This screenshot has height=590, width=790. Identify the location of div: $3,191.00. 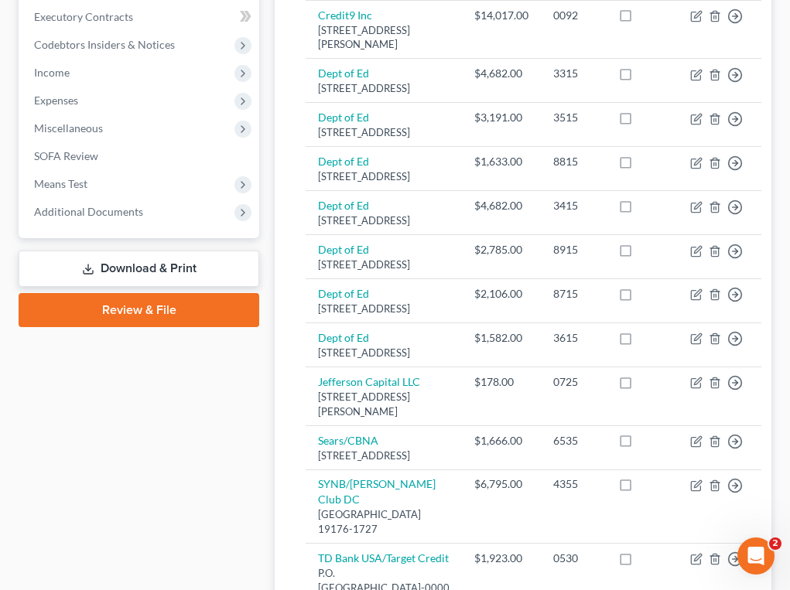
(501, 118).